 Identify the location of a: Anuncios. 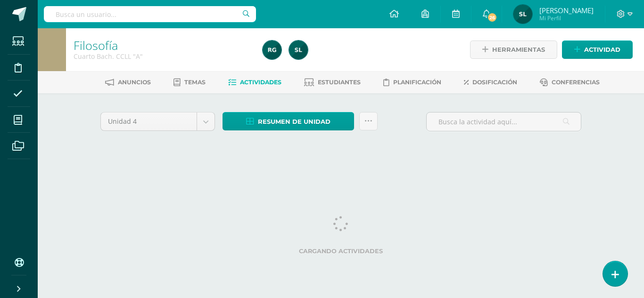
(128, 82).